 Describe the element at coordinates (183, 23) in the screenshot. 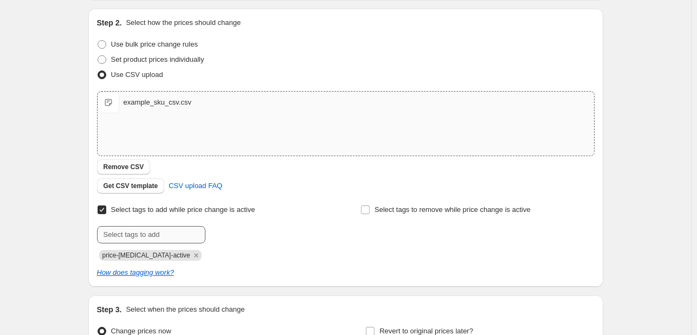

I see `p: Select how the prices should change` at that location.